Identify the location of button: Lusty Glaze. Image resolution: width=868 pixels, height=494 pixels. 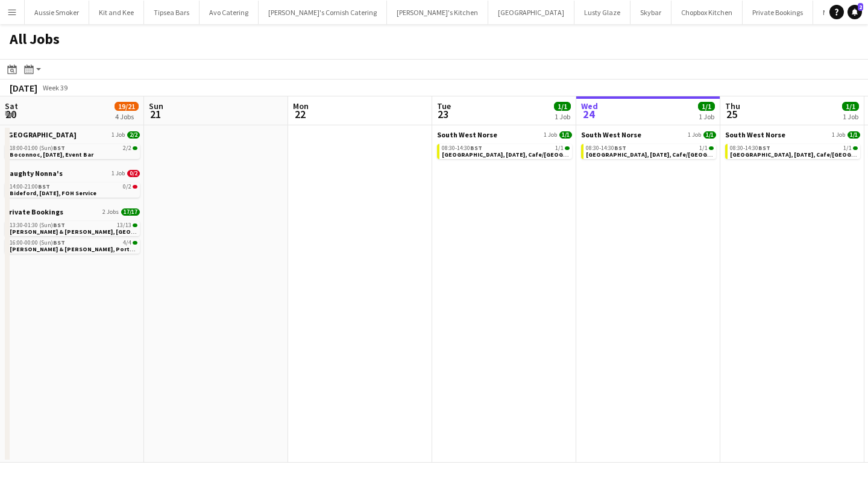
(602, 12).